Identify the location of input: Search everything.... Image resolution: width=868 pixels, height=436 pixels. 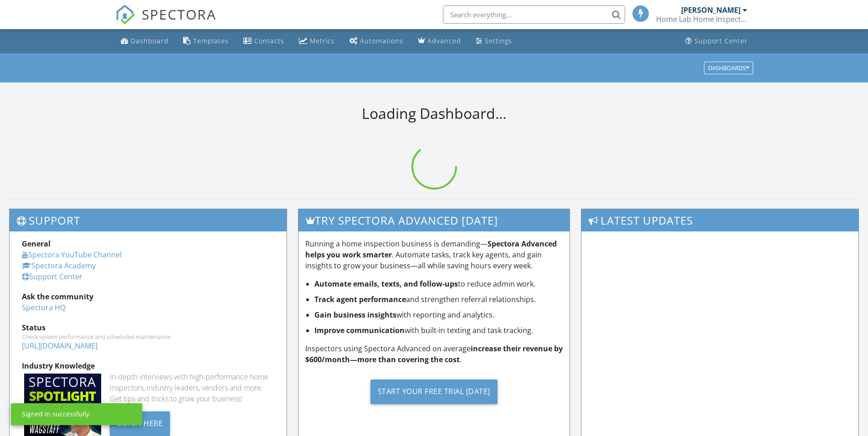
(534, 15).